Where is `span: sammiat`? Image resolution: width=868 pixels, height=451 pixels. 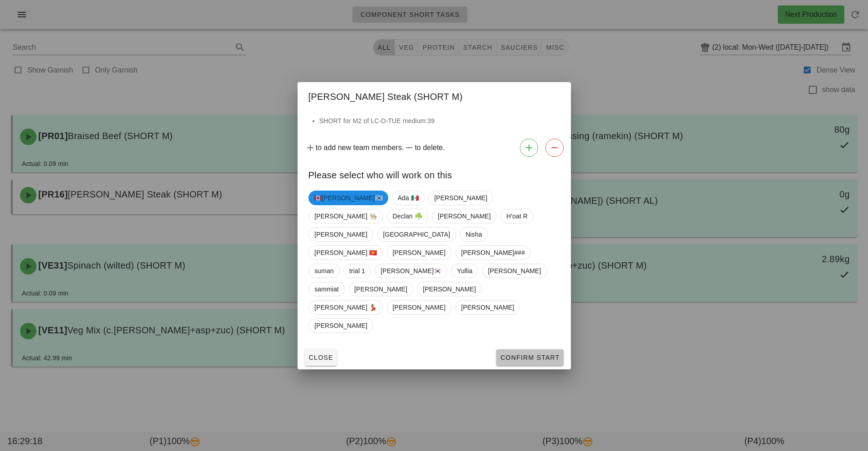
span: sammiat is located at coordinates (327, 289).